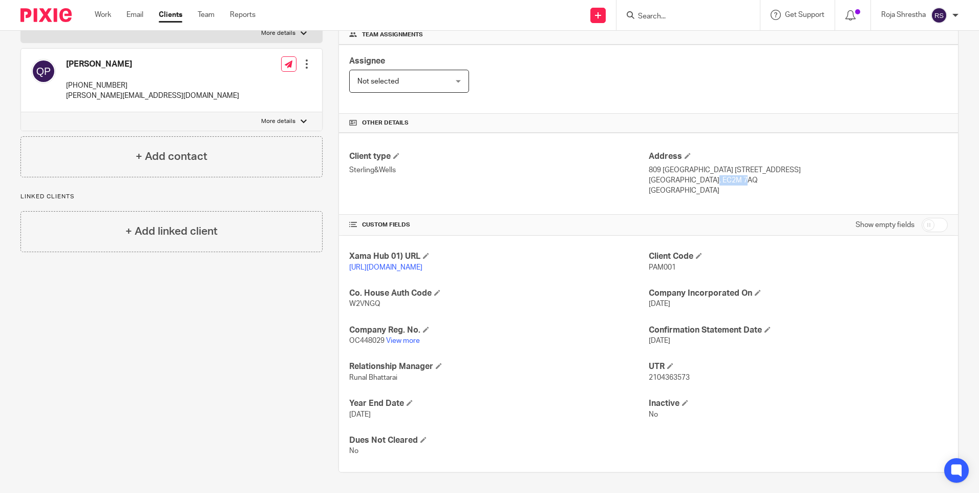 The width and height of the screenshot is (979, 493). What do you see at coordinates (662, 267) in the screenshot?
I see `span: PAM001` at bounding box center [662, 267].